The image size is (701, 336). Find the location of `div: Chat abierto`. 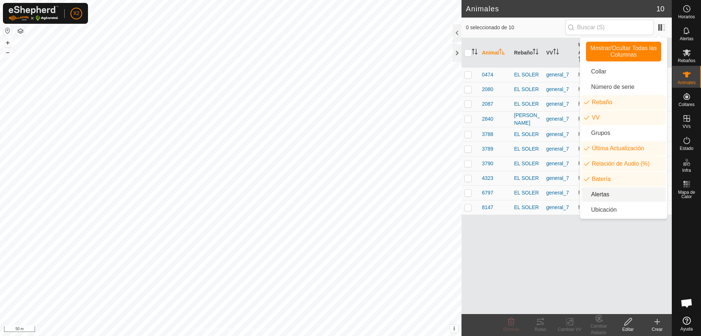

div: Chat abierto is located at coordinates (687, 303).